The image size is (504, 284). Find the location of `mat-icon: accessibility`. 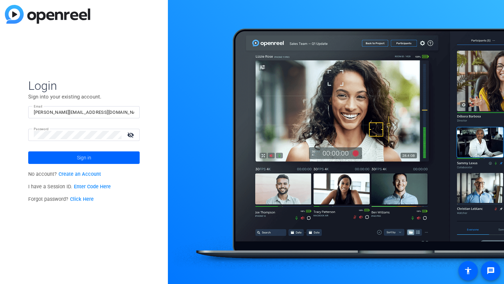

mat-icon: accessibility is located at coordinates (468, 271).